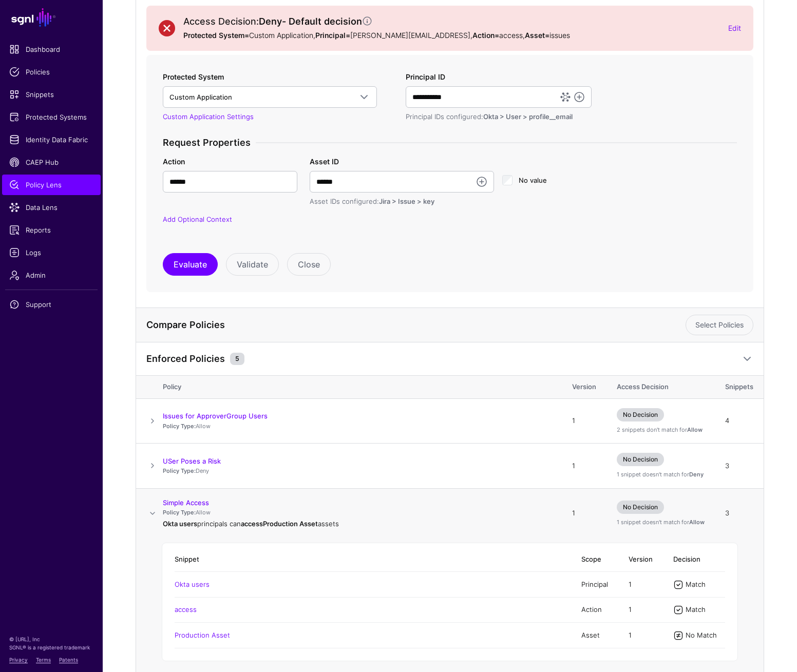 The height and width of the screenshot is (672, 797). I want to click on span: Reports, so click(51, 230).